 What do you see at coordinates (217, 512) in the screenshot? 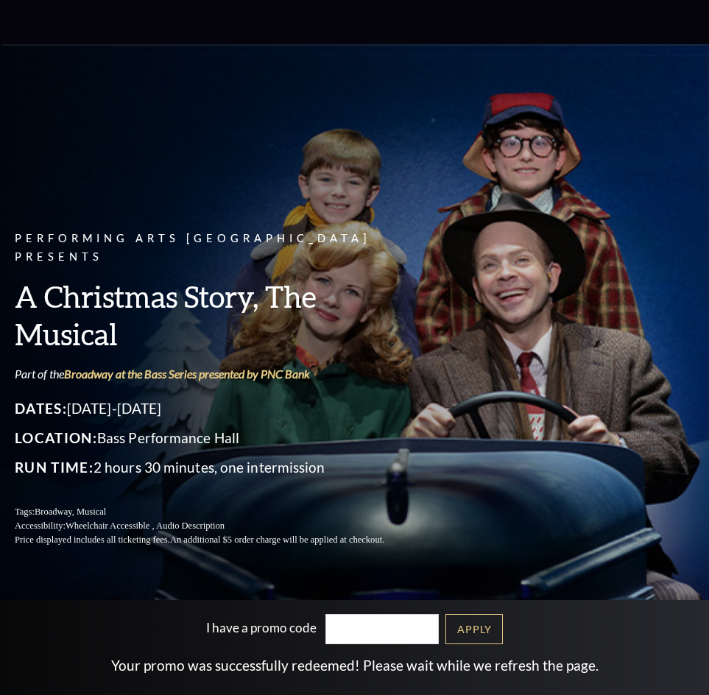
I see `p: Tags:` at bounding box center [217, 512].